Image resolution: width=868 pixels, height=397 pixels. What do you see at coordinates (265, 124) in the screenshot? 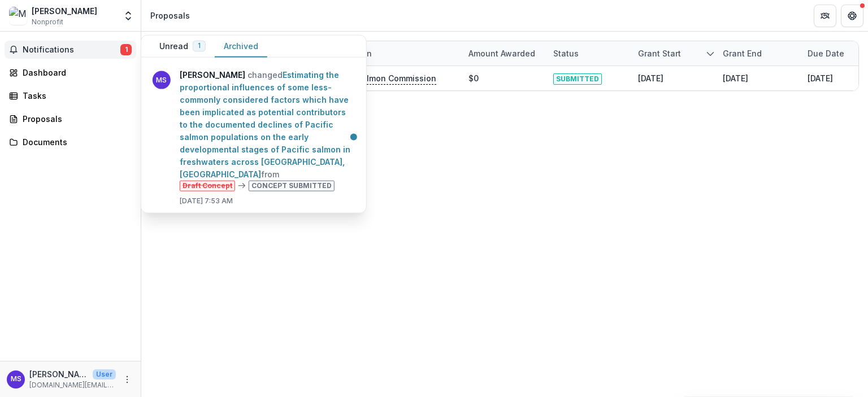
I see `a: Estimating the proportional influences of some less-commonly considered factors which have been i...` at bounding box center [265, 124].